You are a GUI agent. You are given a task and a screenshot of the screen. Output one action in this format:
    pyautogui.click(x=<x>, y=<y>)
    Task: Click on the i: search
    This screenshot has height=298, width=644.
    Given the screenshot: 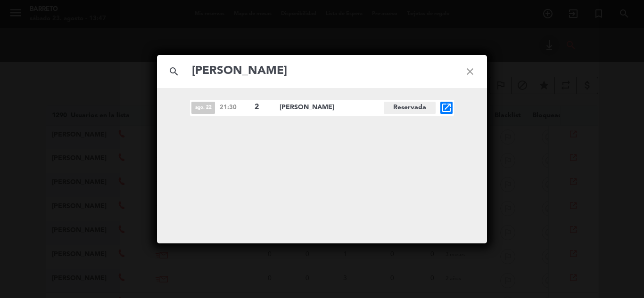 What is the action you would take?
    pyautogui.click(x=174, y=71)
    